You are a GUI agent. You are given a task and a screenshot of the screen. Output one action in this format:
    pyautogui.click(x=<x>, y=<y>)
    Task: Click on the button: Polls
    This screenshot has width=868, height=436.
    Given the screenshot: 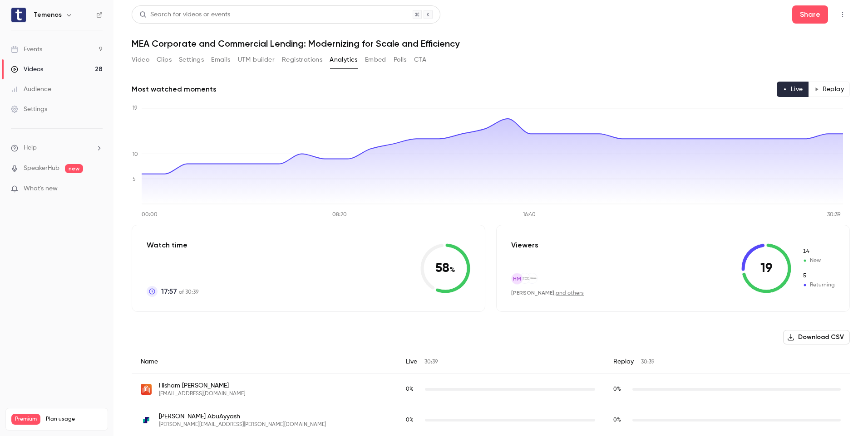 What is the action you would take?
    pyautogui.click(x=400, y=60)
    